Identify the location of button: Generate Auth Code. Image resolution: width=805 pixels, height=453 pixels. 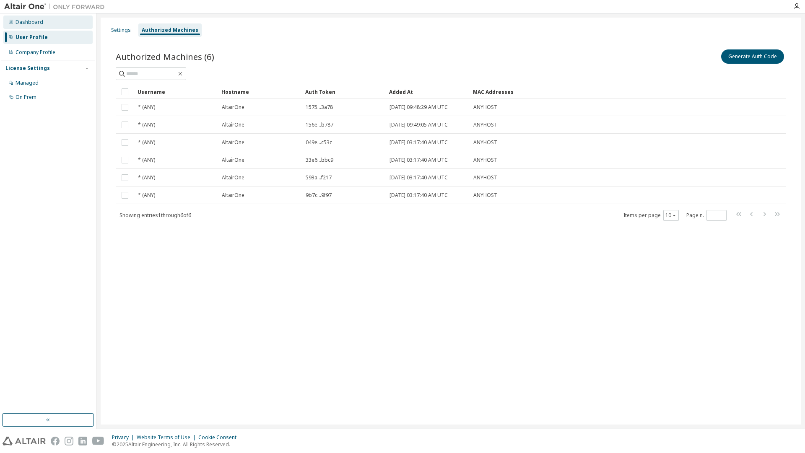
(753, 57).